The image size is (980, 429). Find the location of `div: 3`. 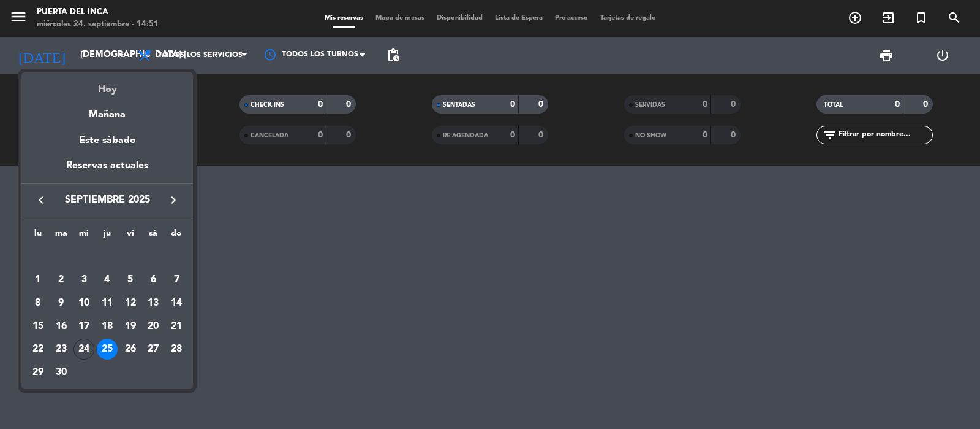

div: 3 is located at coordinates (84, 280).